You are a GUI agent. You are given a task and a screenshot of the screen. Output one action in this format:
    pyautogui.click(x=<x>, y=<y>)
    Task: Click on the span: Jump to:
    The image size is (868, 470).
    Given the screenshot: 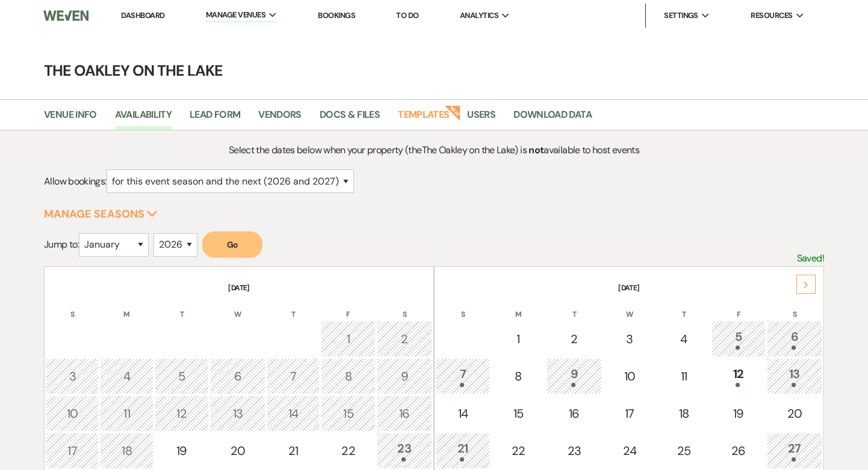 What is the action you would take?
    pyautogui.click(x=61, y=244)
    